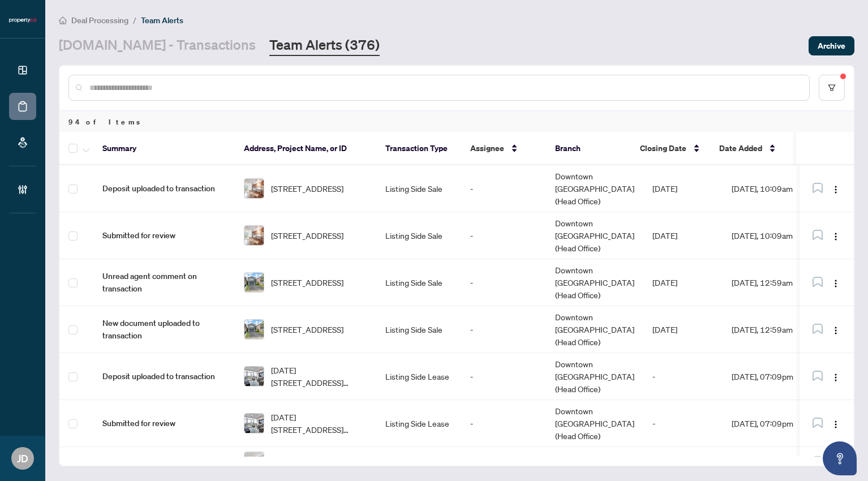 The image size is (868, 481). I want to click on span: Team Alerts, so click(162, 20).